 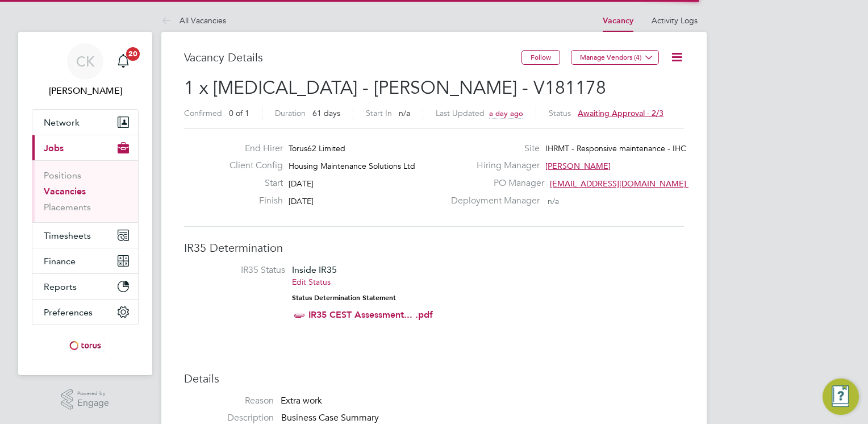 What do you see at coordinates (239, 113) in the screenshot?
I see `span: 0 of 1` at bounding box center [239, 113].